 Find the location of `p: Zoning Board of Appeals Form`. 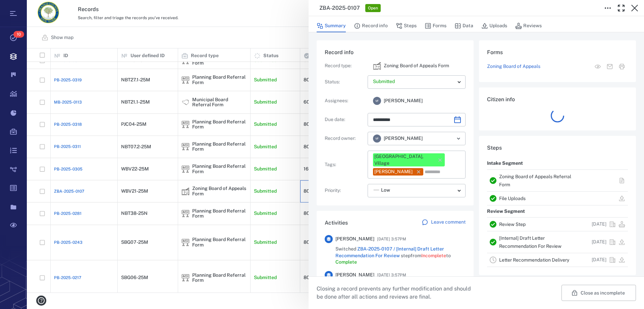

p: Zoning Board of Appeals Form is located at coordinates (416, 66).